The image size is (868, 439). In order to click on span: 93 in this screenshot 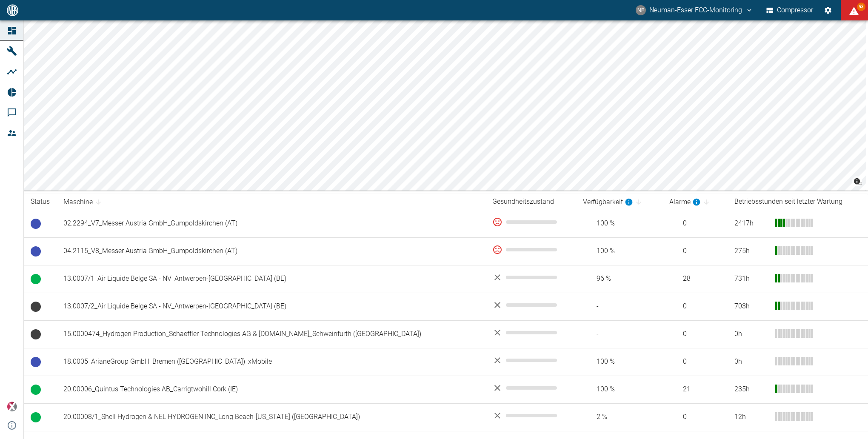, I will do `click(861, 7)`.